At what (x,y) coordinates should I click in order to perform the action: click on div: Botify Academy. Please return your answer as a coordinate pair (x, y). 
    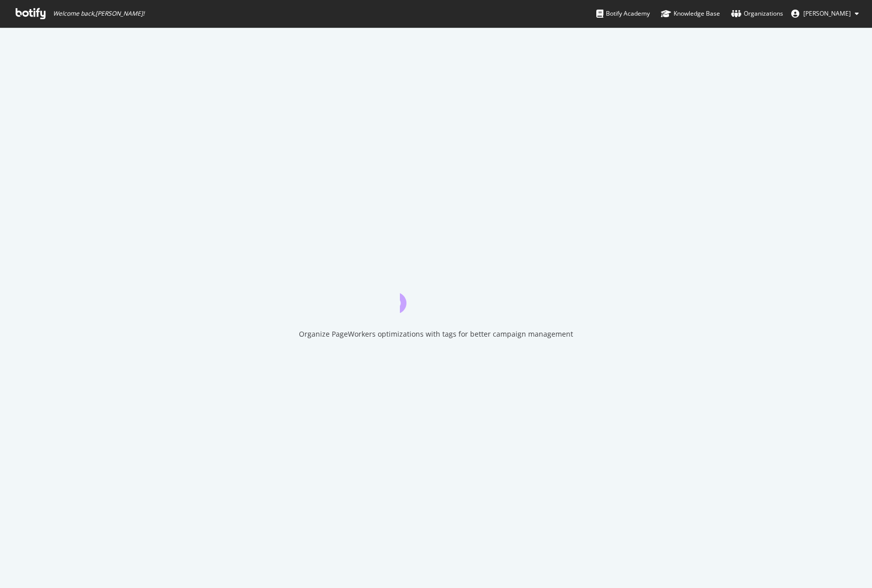
    Looking at the image, I should click on (623, 14).